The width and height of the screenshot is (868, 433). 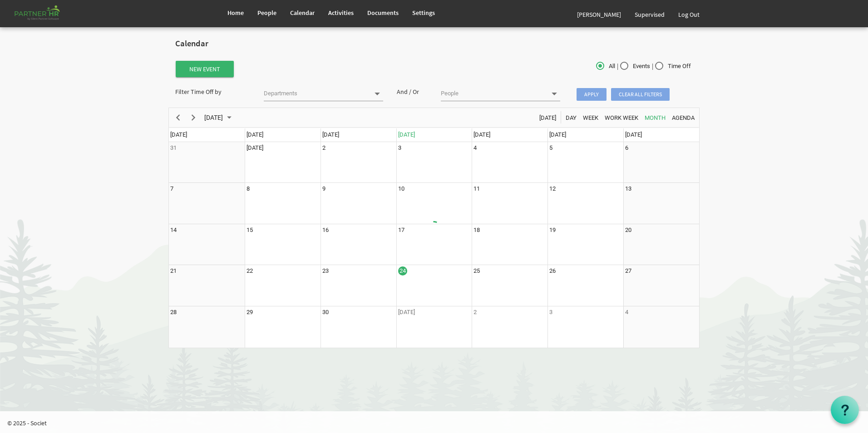 What do you see at coordinates (493, 94) in the screenshot?
I see `input: People` at bounding box center [493, 94].